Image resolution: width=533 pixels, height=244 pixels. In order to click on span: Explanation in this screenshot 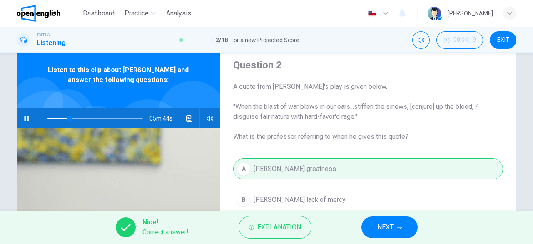, I will do `click(279, 227)`.